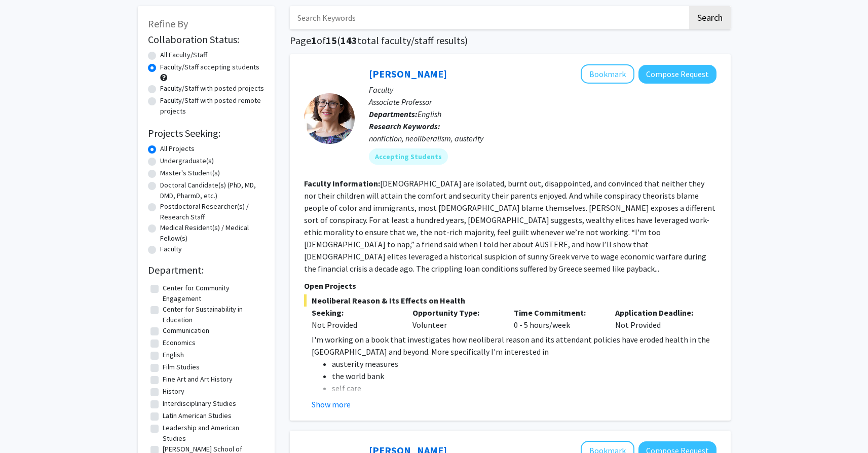  I want to click on label: Medical Resident(s) / Medical Fellow(s), so click(213, 233).